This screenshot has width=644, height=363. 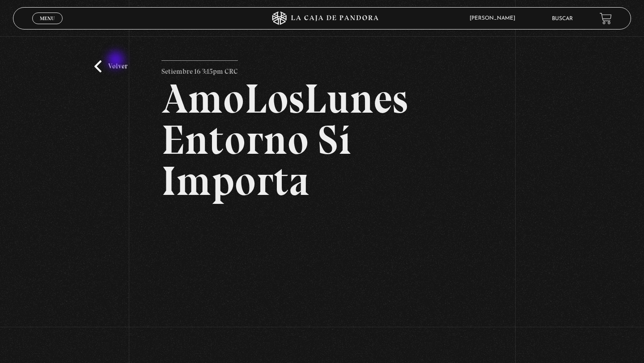 I want to click on a: Buscar, so click(x=562, y=19).